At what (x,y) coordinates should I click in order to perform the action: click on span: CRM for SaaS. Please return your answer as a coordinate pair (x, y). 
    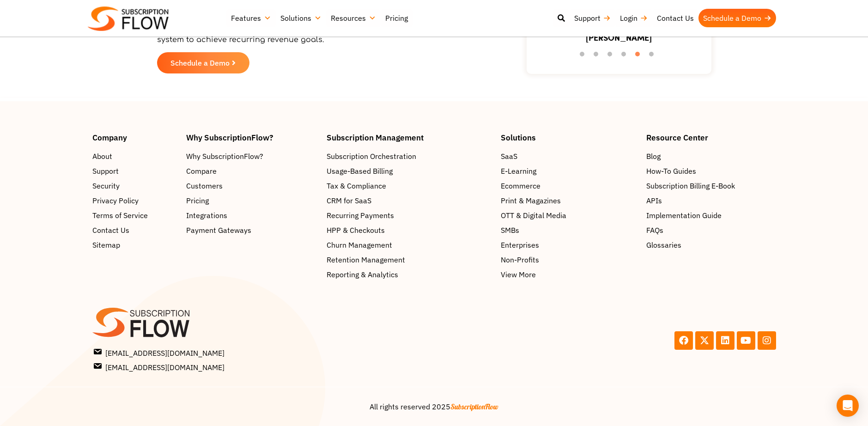
    Looking at the image, I should click on (349, 200).